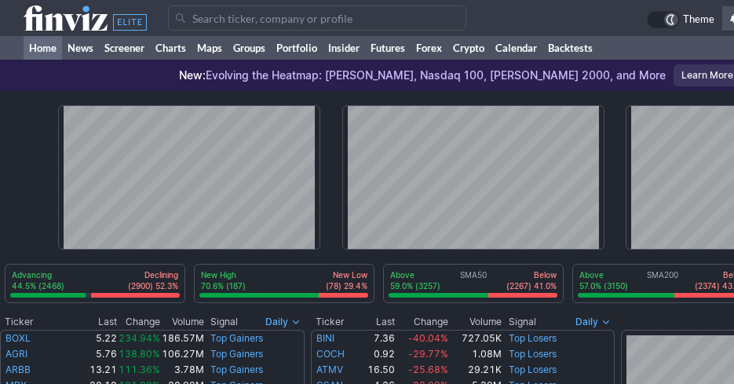  I want to click on td: 13.21, so click(100, 370).